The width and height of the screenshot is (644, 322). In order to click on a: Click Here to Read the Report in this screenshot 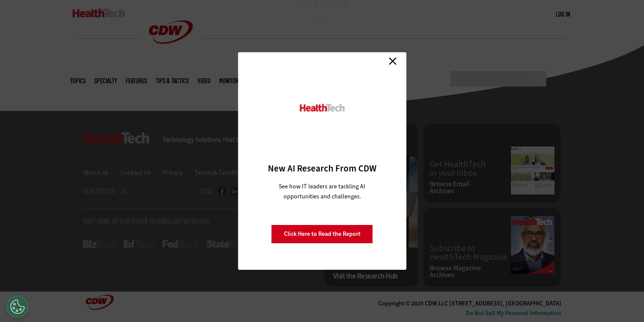, I will do `click(322, 234)`.